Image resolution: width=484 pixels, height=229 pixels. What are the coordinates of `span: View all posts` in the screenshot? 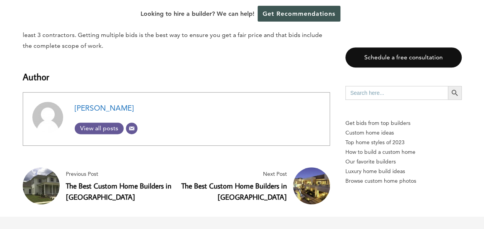 It's located at (99, 128).